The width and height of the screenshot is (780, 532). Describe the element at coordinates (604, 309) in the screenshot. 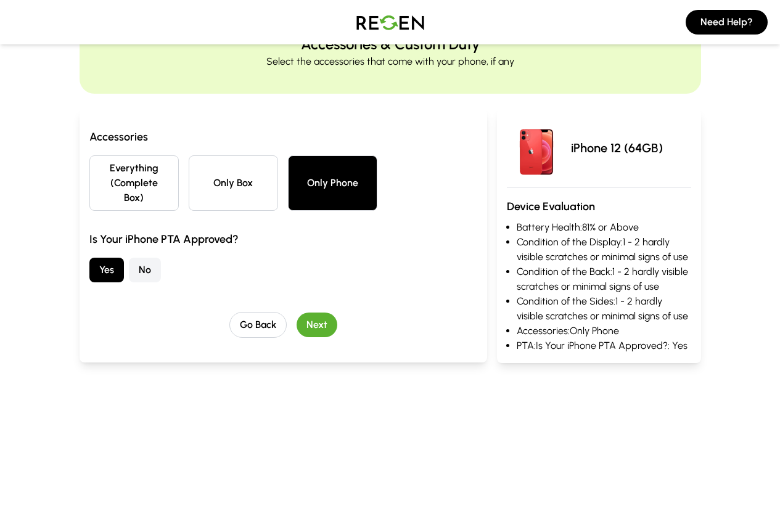

I see `li: Condition of the Sides: 1 - 2 hardly visible scratches or minimal signs of use` at that location.